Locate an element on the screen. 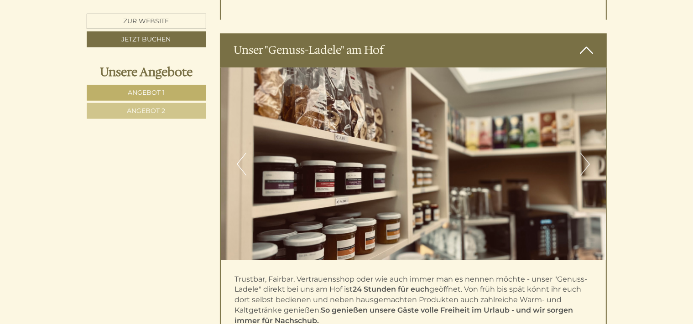 The height and width of the screenshot is (324, 693). button: Previous is located at coordinates (241, 164).